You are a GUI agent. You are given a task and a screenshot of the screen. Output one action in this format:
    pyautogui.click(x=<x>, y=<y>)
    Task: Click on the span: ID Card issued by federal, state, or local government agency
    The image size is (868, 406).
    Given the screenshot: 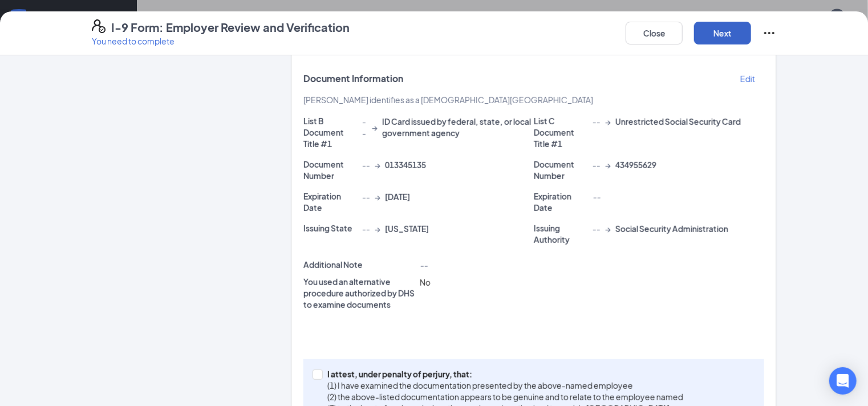 What is the action you would take?
    pyautogui.click(x=458, y=127)
    